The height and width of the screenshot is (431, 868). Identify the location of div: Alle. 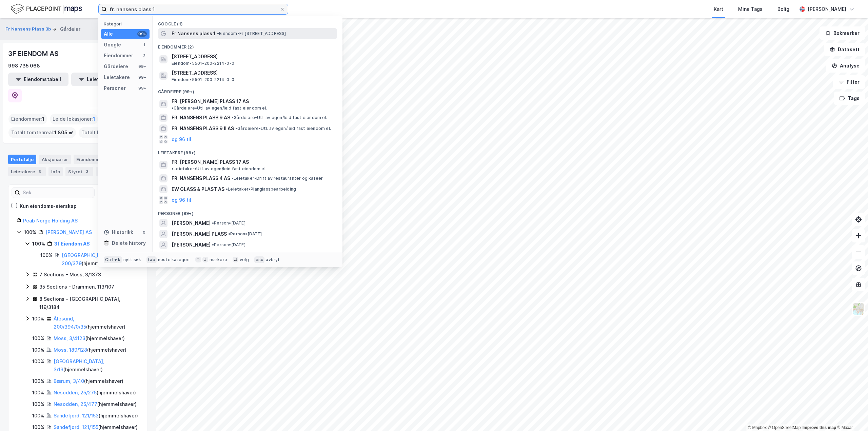
(108, 34).